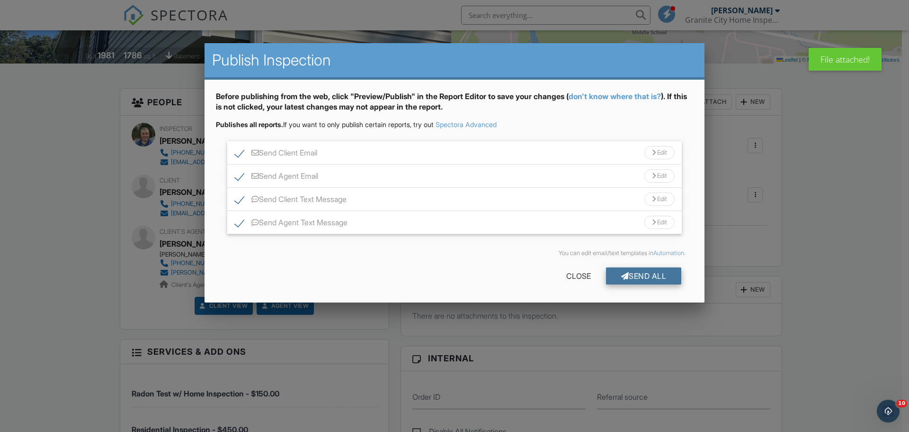 The height and width of the screenshot is (432, 909). I want to click on span: 10, so click(902, 403).